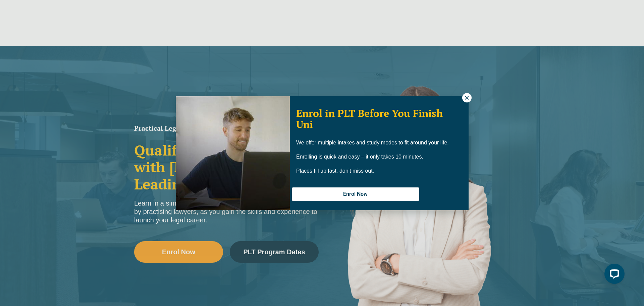 The image size is (644, 306). I want to click on span: We offer multiple intakes and study modes to fit around your life., so click(372, 143).